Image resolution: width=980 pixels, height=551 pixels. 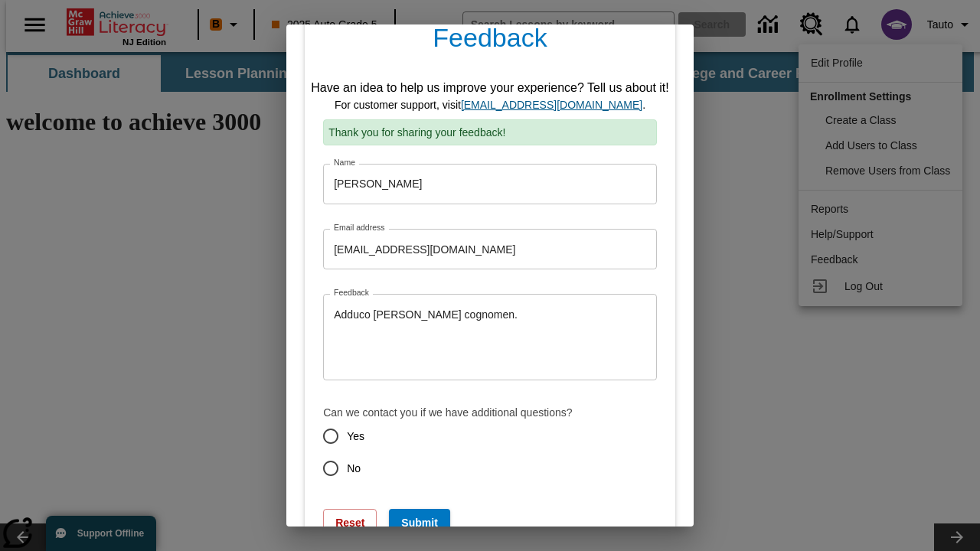 I want to click on button: Submit, so click(x=419, y=523).